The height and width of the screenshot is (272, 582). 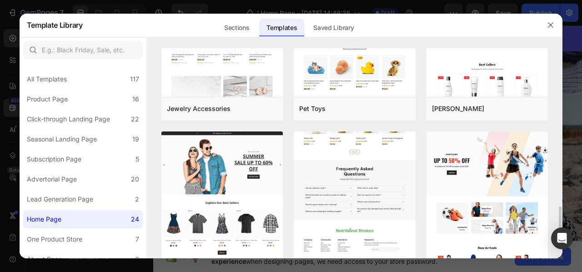 What do you see at coordinates (135, 219) in the screenshot?
I see `div: 24` at bounding box center [135, 219].